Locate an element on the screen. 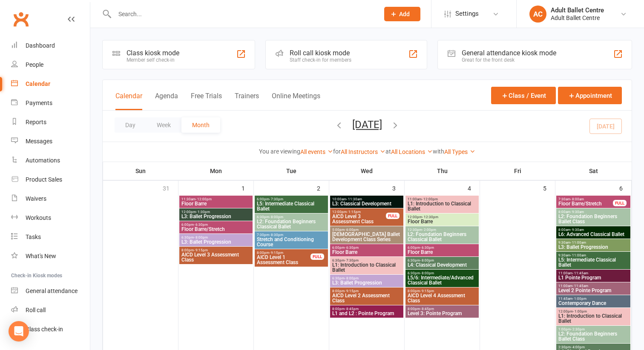 This screenshot has width=644, height=350. div: Product Sales is located at coordinates (44, 180).